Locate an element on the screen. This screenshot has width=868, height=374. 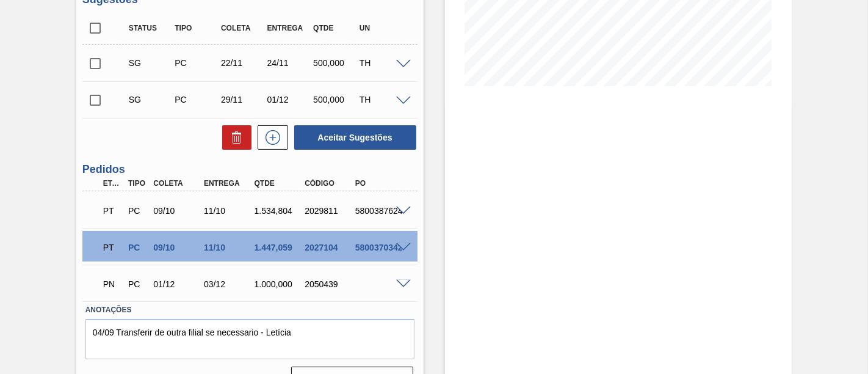
h3: Pedidos is located at coordinates (250, 169).